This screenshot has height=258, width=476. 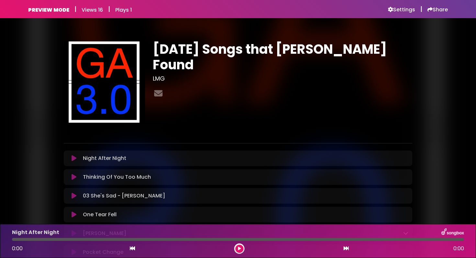 What do you see at coordinates (437, 10) in the screenshot?
I see `h6: Share` at bounding box center [437, 10].